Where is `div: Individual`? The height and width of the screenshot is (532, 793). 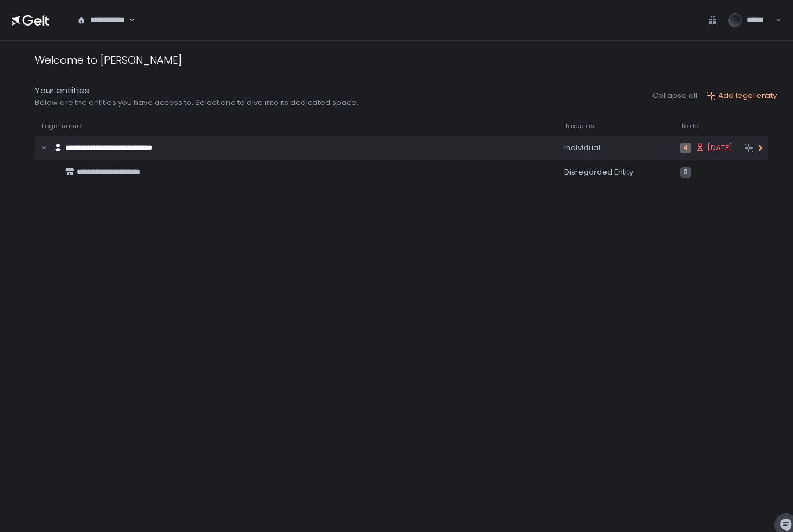 div: Individual is located at coordinates (615, 148).